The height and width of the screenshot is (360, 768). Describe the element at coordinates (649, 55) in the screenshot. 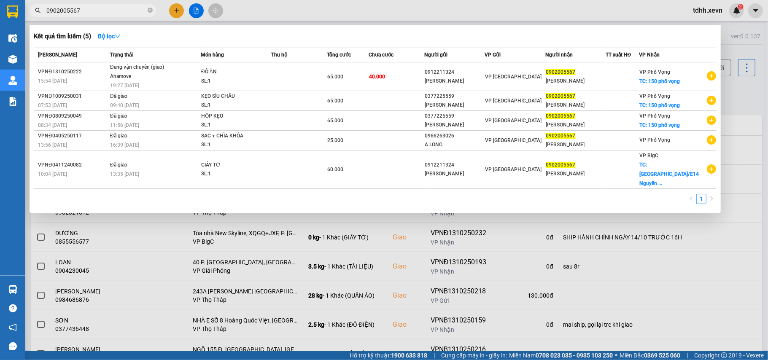

I see `span: VP Nhận` at that location.